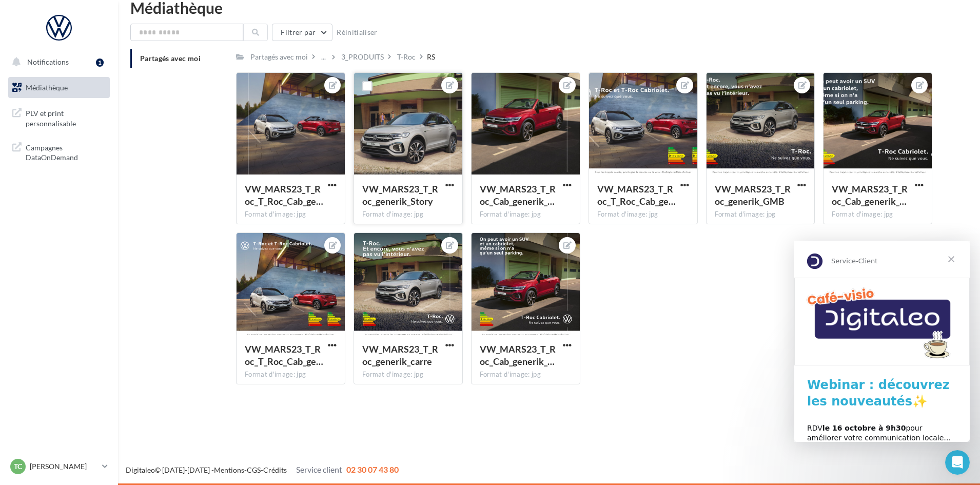  Describe the element at coordinates (59, 118) in the screenshot. I see `a: PLV et print personnalisable` at that location.